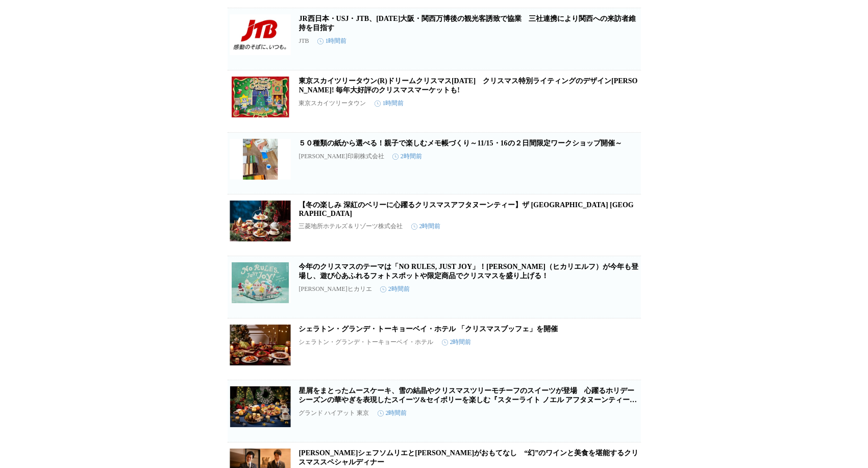 The image size is (868, 468). Describe the element at coordinates (335, 413) in the screenshot. I see `p: グランド ハイアット 東京` at that location.